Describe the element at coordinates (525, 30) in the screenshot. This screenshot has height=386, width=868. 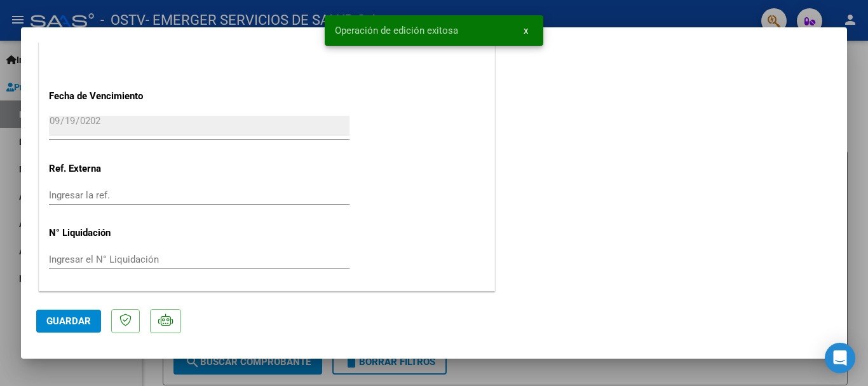
I see `button: x` at that location.